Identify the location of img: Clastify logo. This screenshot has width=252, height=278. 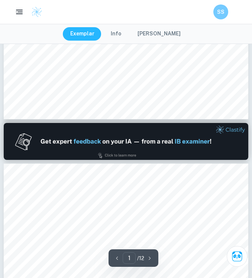
(37, 12).